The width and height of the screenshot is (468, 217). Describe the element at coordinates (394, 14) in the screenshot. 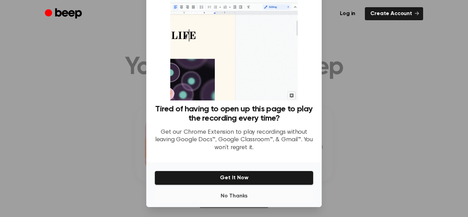

I see `a: Create Account` at that location.